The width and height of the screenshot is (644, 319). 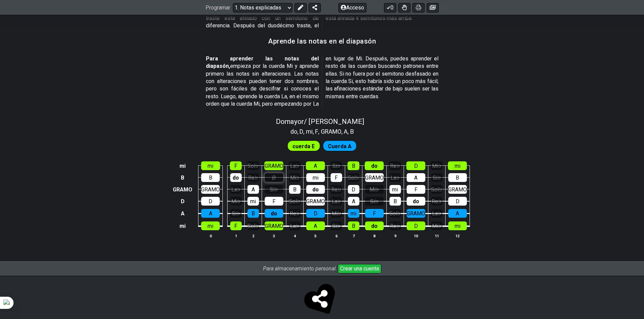 I want to click on button: Crear imagen, so click(x=432, y=8).